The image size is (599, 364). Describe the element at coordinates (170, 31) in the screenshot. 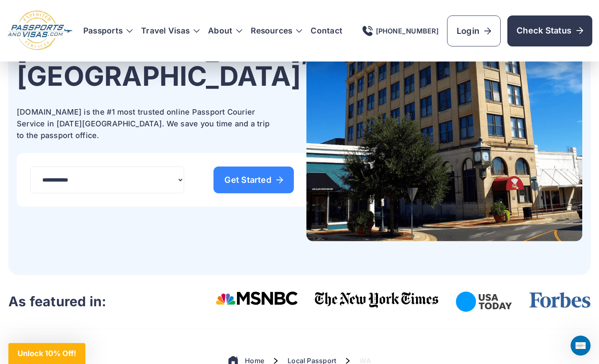

I see `h3: Travel Visas` at that location.